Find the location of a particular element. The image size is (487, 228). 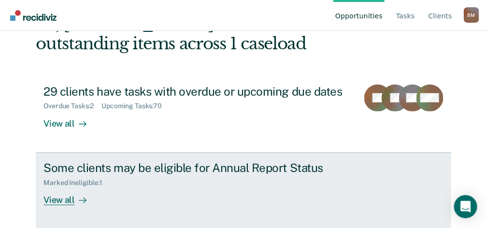

div: 29 clients have tasks with overdue or upcoming due dates is located at coordinates (196, 91).